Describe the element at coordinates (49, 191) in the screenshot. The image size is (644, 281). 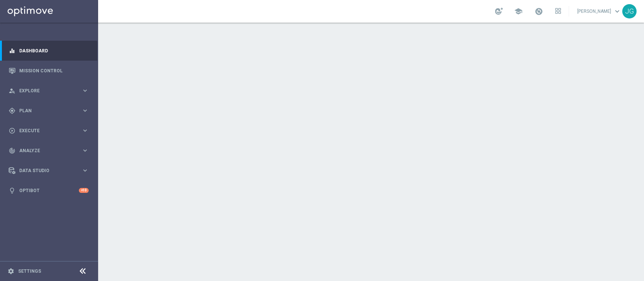
I see `div: lightbulb Optibot +10` at that location.